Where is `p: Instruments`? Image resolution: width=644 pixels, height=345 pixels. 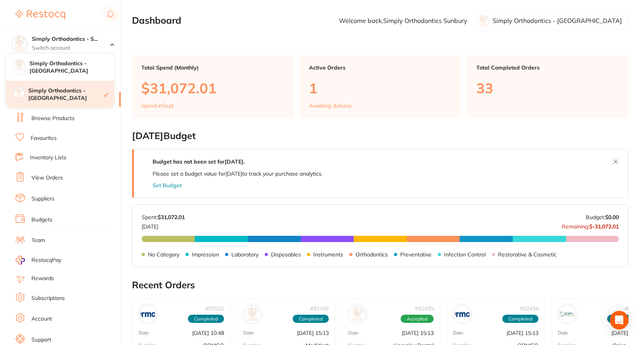
p: Instruments is located at coordinates (328, 255).